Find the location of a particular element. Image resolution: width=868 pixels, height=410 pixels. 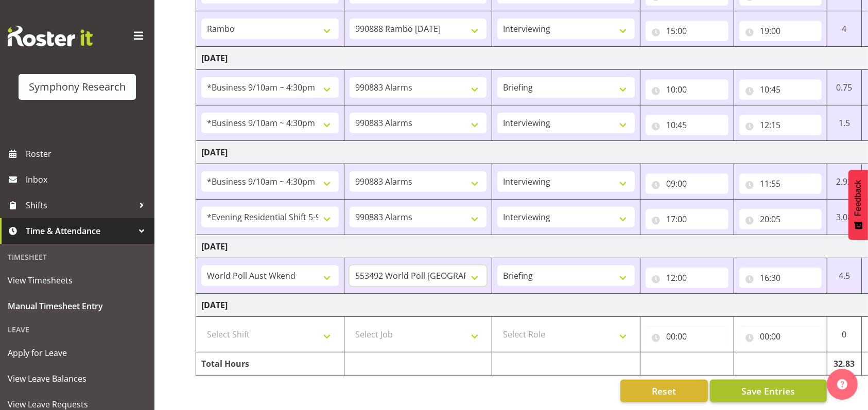

span: View Timesheets is located at coordinates (77, 280).